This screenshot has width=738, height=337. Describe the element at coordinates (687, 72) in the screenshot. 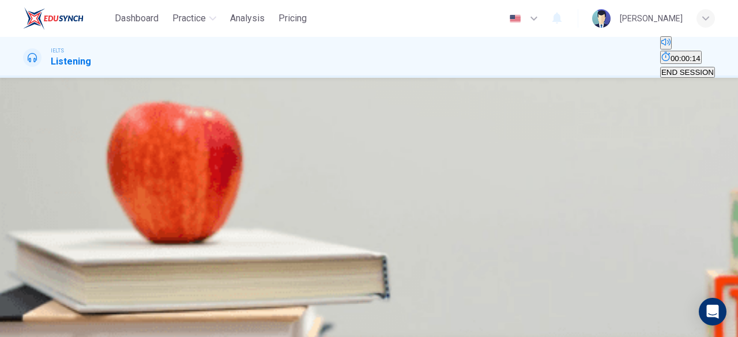

I see `button: END SESSION` at that location.